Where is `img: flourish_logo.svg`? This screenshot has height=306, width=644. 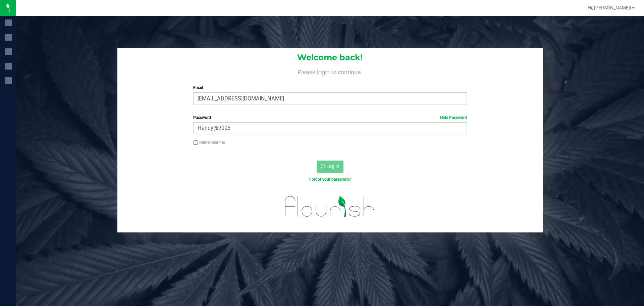 img: flourish_logo.svg is located at coordinates (330, 207).